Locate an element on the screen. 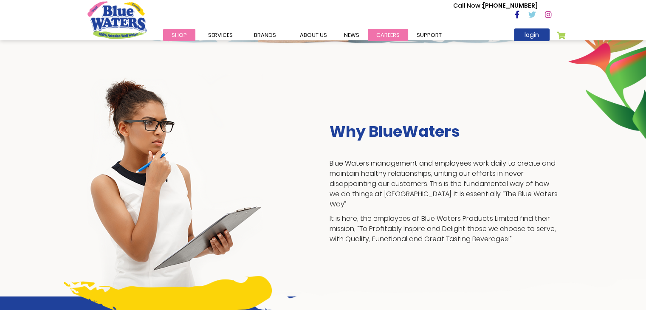  span: Services is located at coordinates (220, 35).